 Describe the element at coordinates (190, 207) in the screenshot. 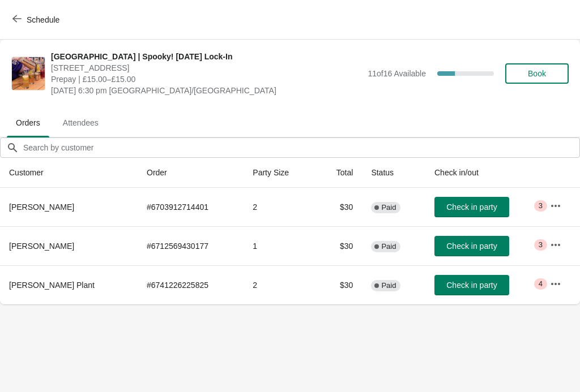

I see `td: # 6703912714401` at that location.